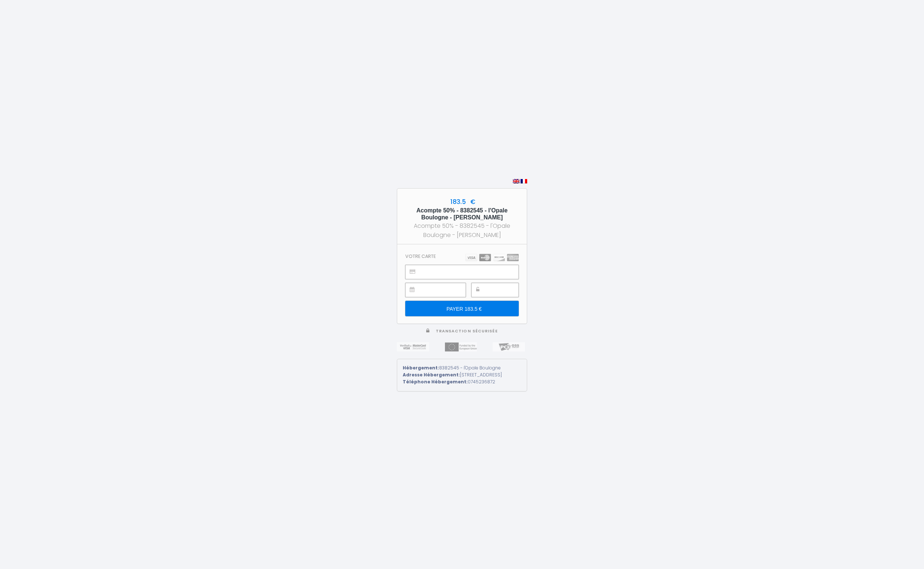  What do you see at coordinates (421, 256) in the screenshot?
I see `h3: Votre carte` at bounding box center [421, 256].